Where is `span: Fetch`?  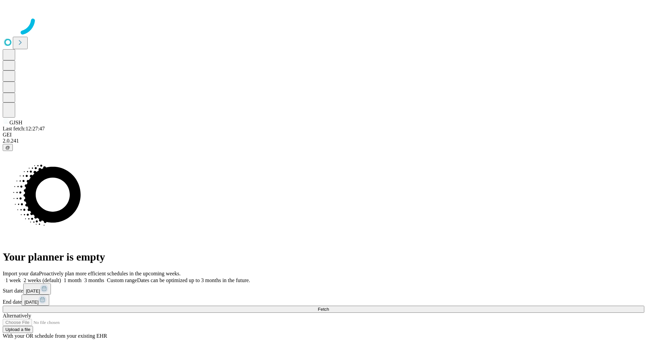
span: Fetch is located at coordinates (323, 309).